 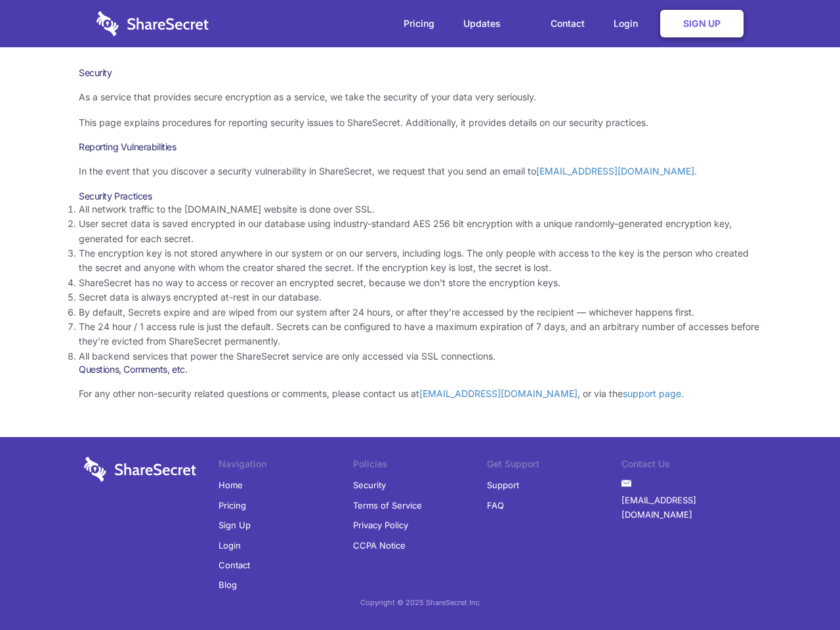 I want to click on p: For any other non-security related questions or comments, please contact us at , or via the ., so click(x=420, y=394).